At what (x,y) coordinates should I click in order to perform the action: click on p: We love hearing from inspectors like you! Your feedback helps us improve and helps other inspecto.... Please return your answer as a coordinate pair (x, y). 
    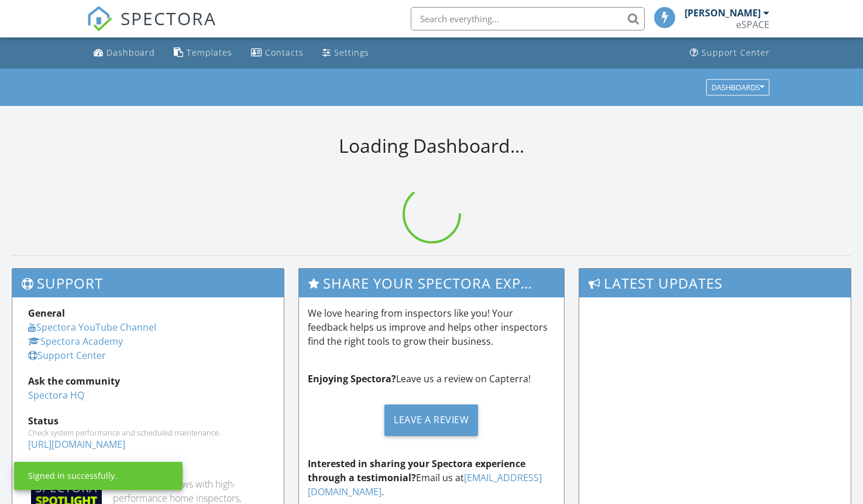
    Looking at the image, I should click on (431, 327).